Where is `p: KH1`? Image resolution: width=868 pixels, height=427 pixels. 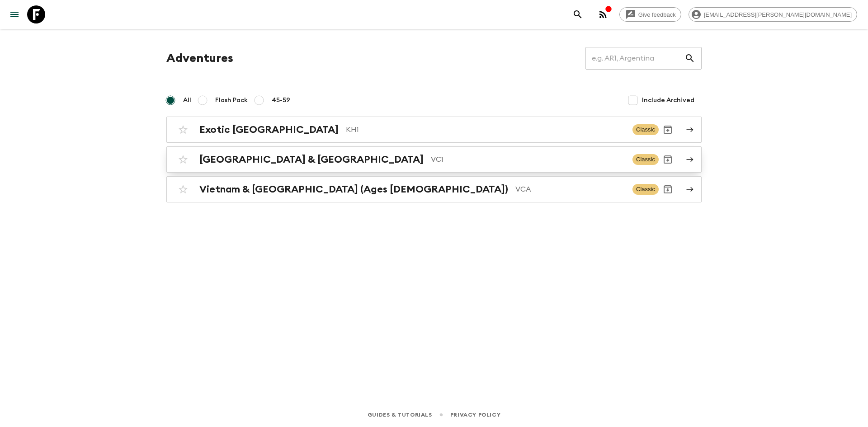
p: KH1 is located at coordinates (485, 130).